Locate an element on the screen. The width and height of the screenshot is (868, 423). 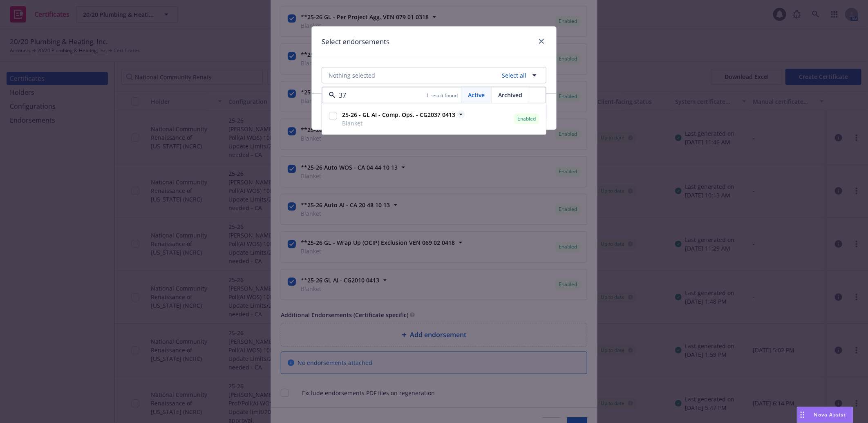
span: Archived is located at coordinates (510, 95).